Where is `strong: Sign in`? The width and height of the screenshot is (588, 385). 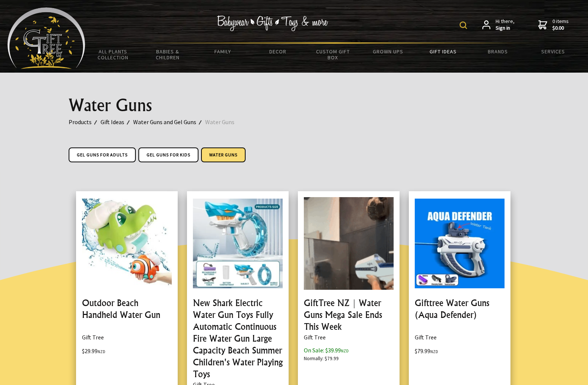
strong: Sign in is located at coordinates (505, 28).